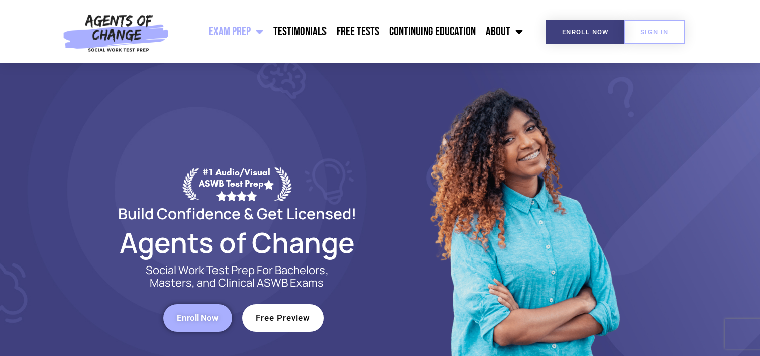 Image resolution: width=760 pixels, height=356 pixels. I want to click on span: SIGN IN, so click(654, 32).